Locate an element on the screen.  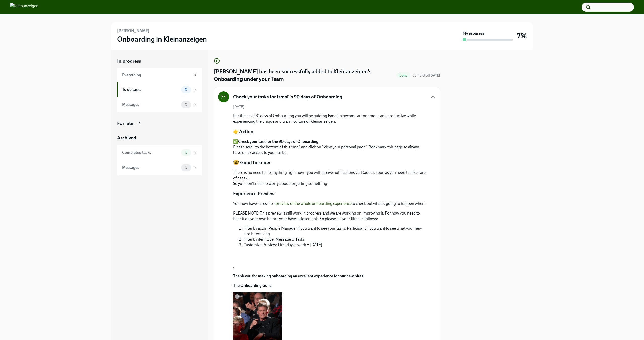
div: Everything is located at coordinates (156, 75).